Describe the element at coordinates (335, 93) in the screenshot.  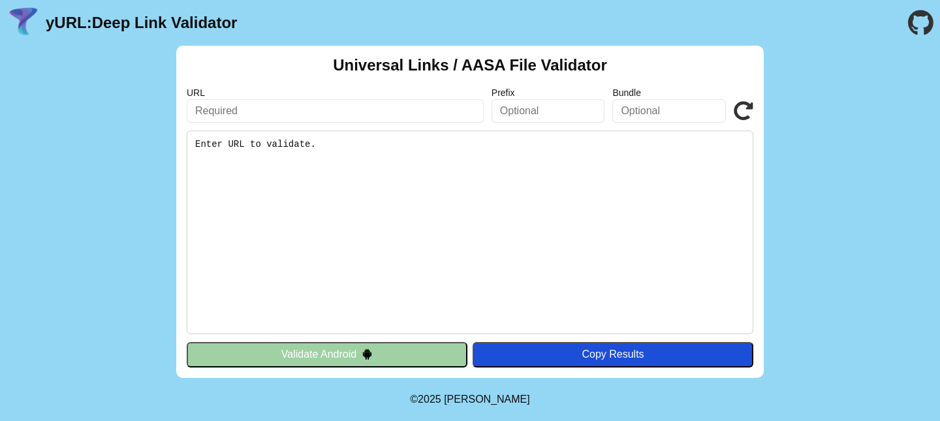
I see `label: URL` at that location.